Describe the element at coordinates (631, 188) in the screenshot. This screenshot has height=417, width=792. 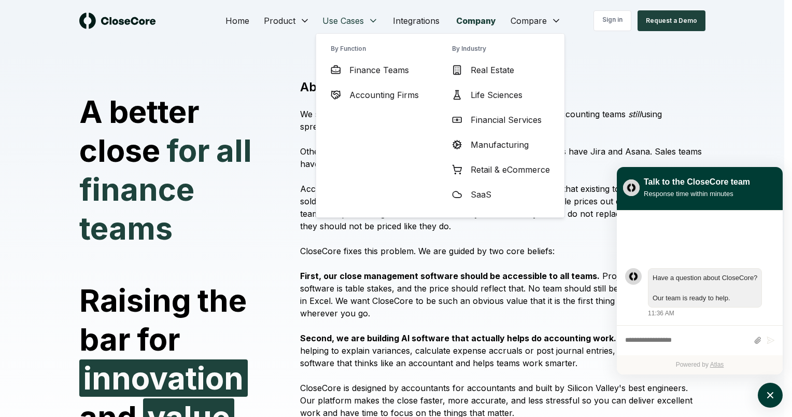
I see `img: yblje5SQxOoZuw2TcITt_icon.png` at that location.